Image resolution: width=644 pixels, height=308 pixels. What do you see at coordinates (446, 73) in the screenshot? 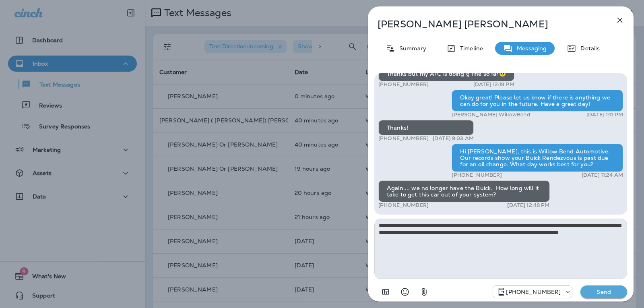
I see `div: Thanks but my A/C is doing g fine so far😉` at bounding box center [446, 73].